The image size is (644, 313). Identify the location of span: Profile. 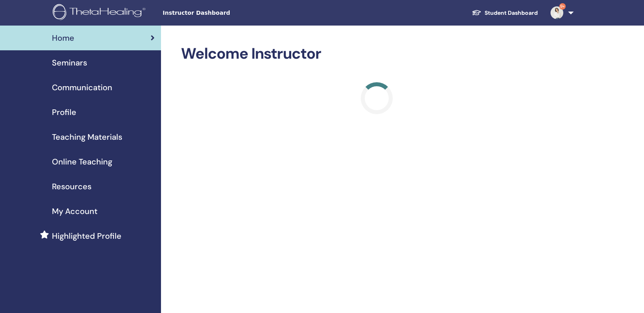
(64, 112).